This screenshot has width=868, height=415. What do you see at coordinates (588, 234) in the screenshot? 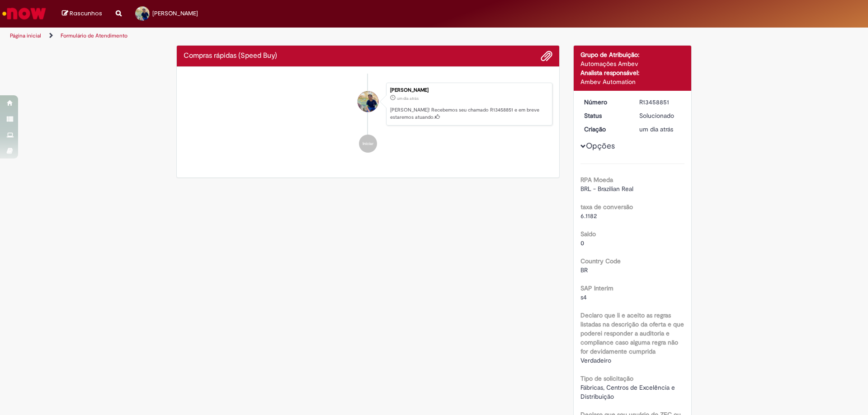
I see `b: Saldo` at bounding box center [588, 234].